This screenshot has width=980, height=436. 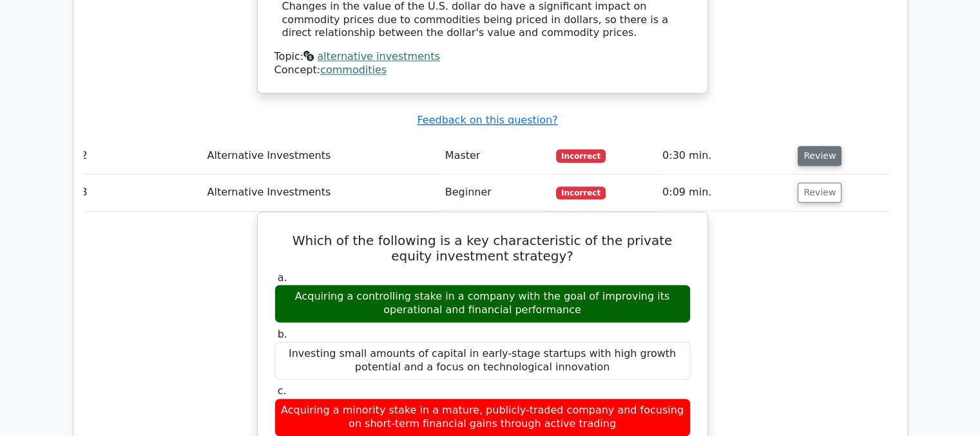 What do you see at coordinates (353, 70) in the screenshot?
I see `a: commodities` at bounding box center [353, 70].